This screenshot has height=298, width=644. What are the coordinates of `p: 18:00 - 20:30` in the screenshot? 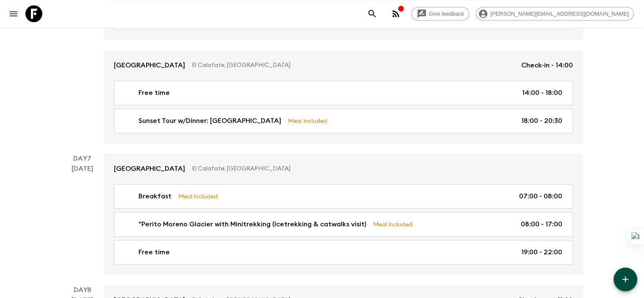 It's located at (541, 121).